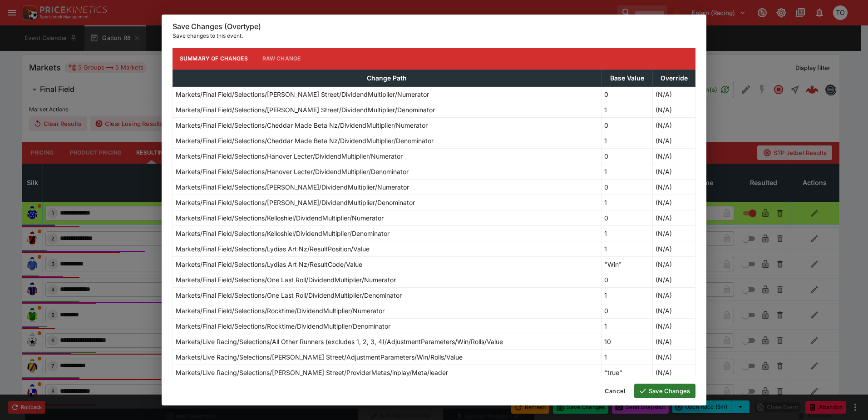  Describe the element at coordinates (280, 217) in the screenshot. I see `p: Markets/Final Field/Selections/Kelloshiel/DividendMultiplier/Numerator` at that location.